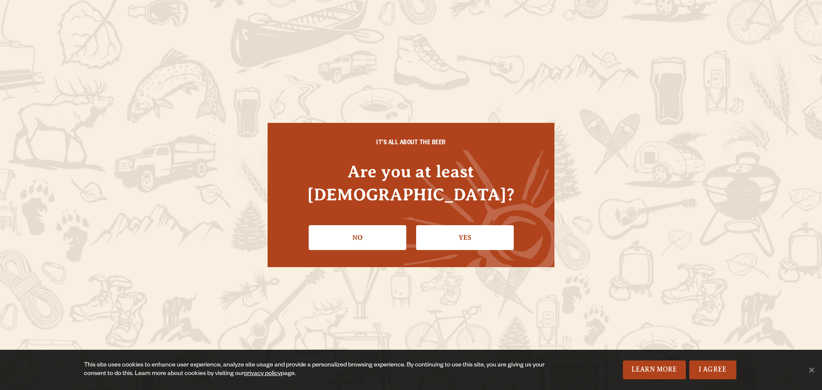  I want to click on a: Confirm I'm 21 or older, so click(465, 238).